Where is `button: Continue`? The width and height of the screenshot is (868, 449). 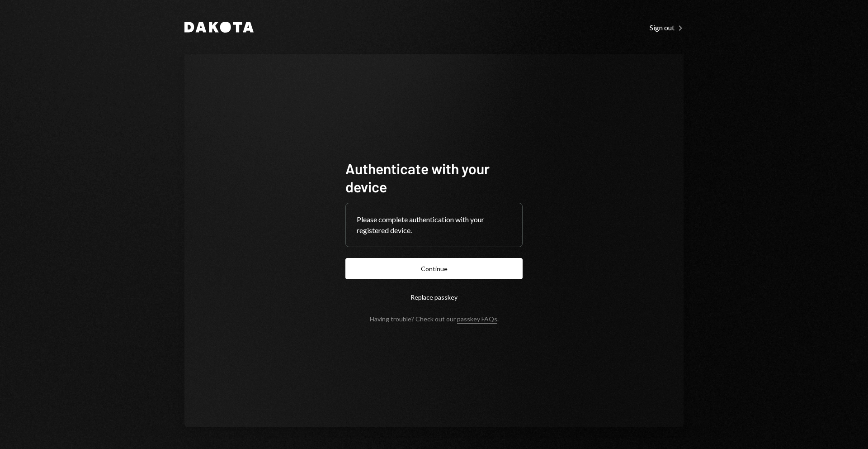 button: Continue is located at coordinates (434, 268).